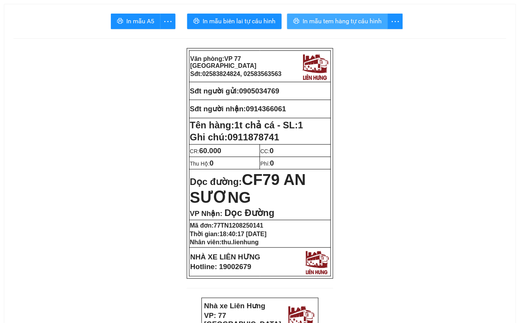 The width and height of the screenshot is (520, 323). I want to click on strong: Sđt:, so click(236, 74).